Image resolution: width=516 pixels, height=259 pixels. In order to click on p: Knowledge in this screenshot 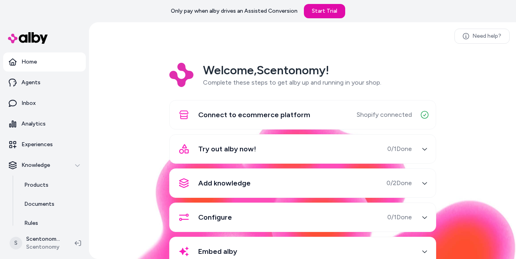, I will do `click(36, 165)`.